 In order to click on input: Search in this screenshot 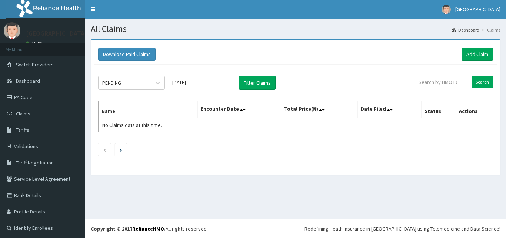, I will do `click(483, 82)`.